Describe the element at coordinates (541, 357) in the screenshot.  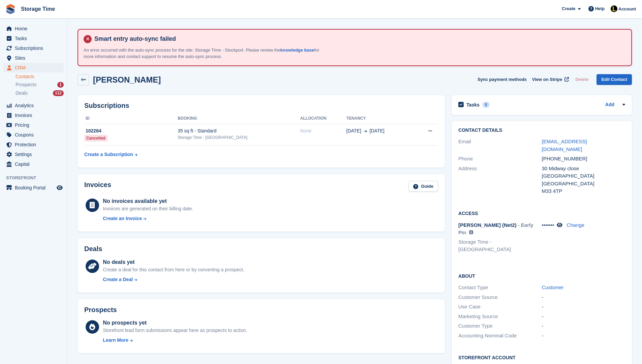
I see `h2: Storefront Account` at that location.